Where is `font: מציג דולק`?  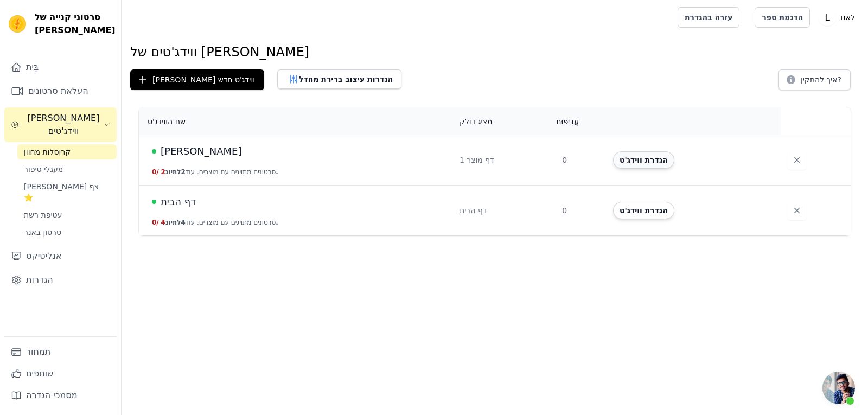
font: מציג דולק is located at coordinates (476, 122).